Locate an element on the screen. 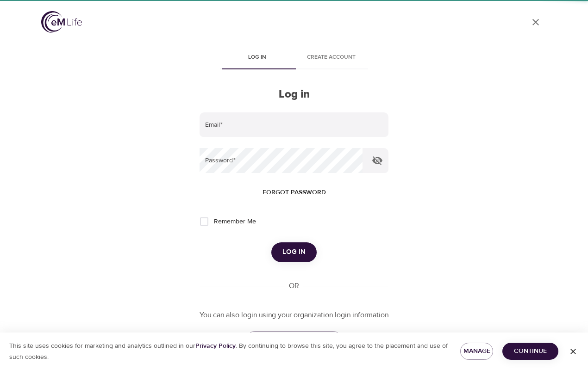 The width and height of the screenshot is (588, 370). a: ORGANIZATION LOGIN is located at coordinates (294, 341).